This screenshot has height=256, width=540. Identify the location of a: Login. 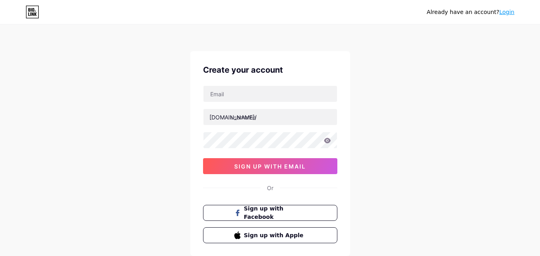
(507, 12).